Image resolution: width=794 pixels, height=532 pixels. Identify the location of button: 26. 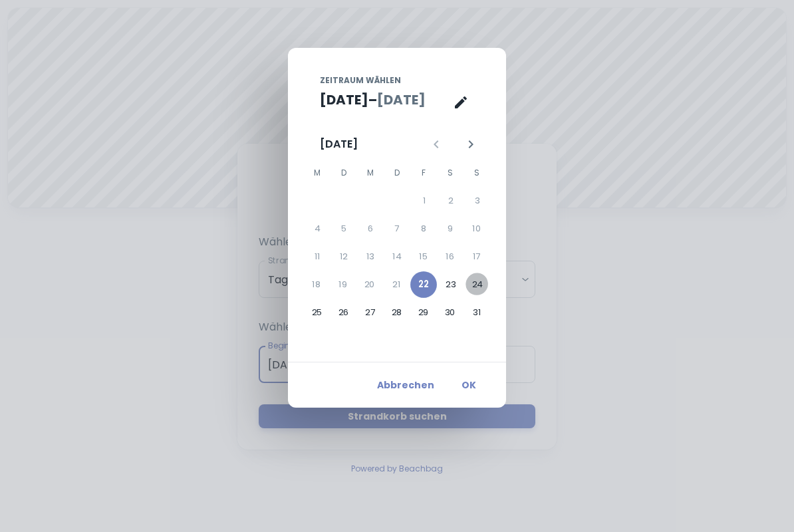
(344, 313).